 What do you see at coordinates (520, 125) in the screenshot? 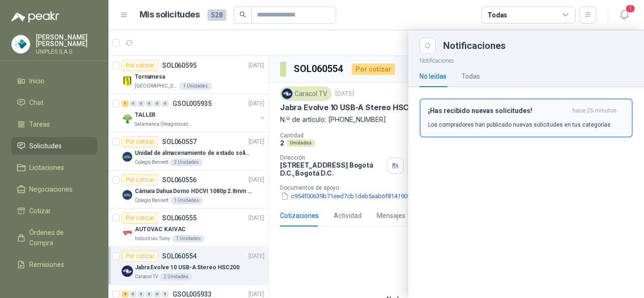
I see `p: Los compradores han publicado nuevas solicitudes en tus categorías.` at bounding box center [520, 125].